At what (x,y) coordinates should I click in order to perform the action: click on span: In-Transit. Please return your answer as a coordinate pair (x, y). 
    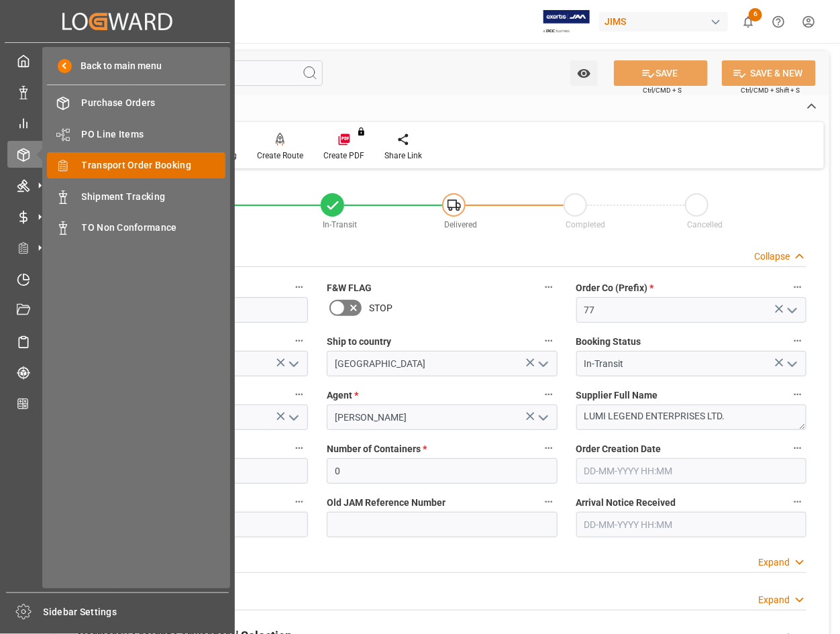
    Looking at the image, I should click on (340, 225).